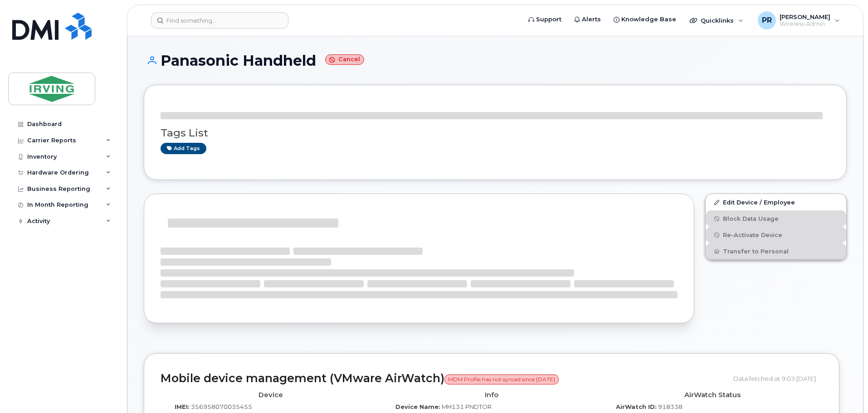 Image resolution: width=868 pixels, height=413 pixels. Describe the element at coordinates (712, 395) in the screenshot. I see `h4: AirWatch Status` at that location.